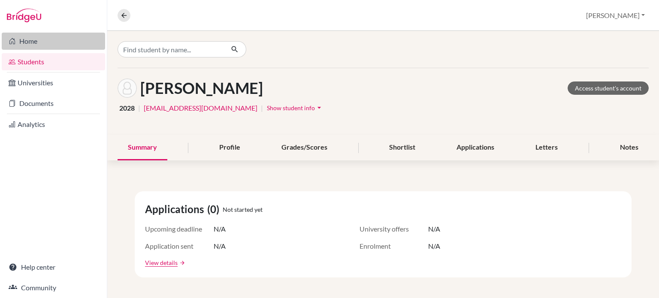 The width and height of the screenshot is (659, 298). I want to click on div: Applications, so click(475, 148).